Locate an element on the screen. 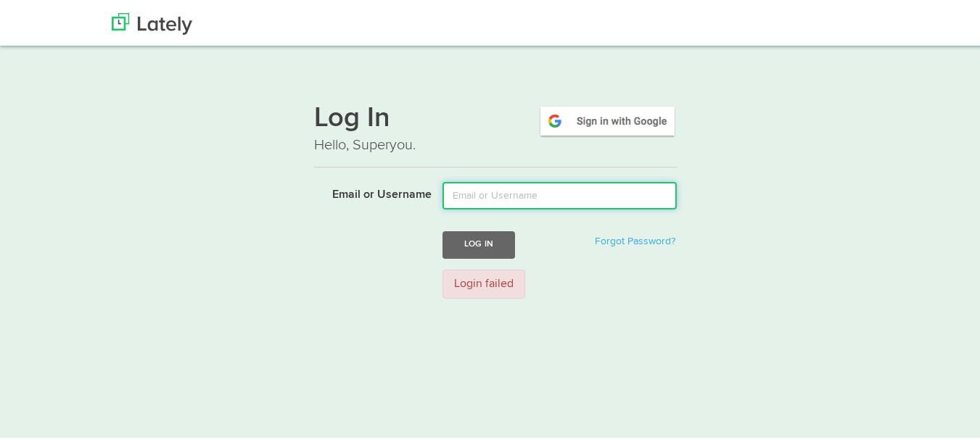 This screenshot has height=440, width=980. input: Email or Username is located at coordinates (559, 194).